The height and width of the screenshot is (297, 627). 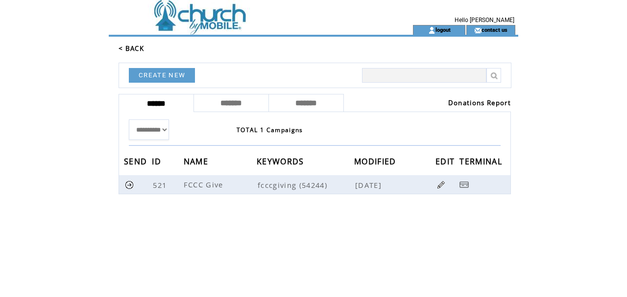 What do you see at coordinates (282, 161) in the screenshot?
I see `a: KEYWORDS` at bounding box center [282, 161].